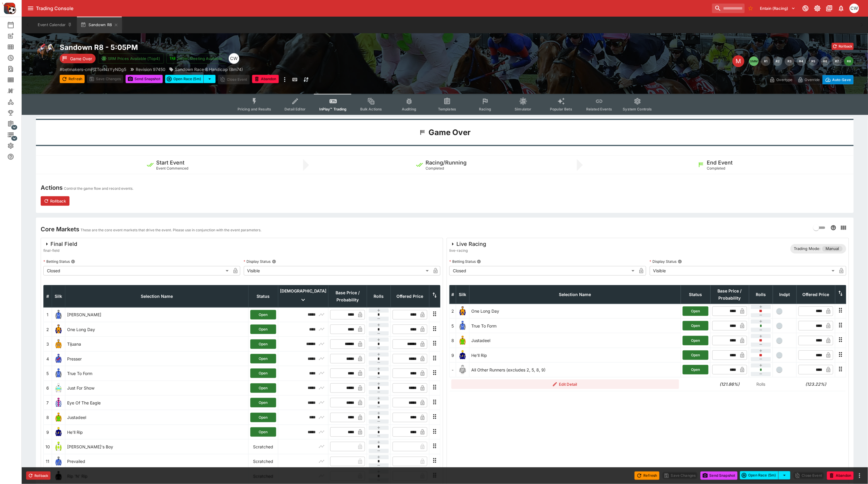 This screenshot has height=484, width=868. What do you see at coordinates (463, 261) in the screenshot?
I see `p: Betting Status` at bounding box center [463, 261].